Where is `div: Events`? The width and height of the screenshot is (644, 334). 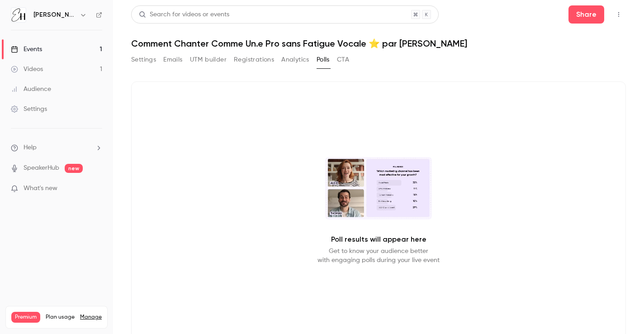
div: Events is located at coordinates (26, 49).